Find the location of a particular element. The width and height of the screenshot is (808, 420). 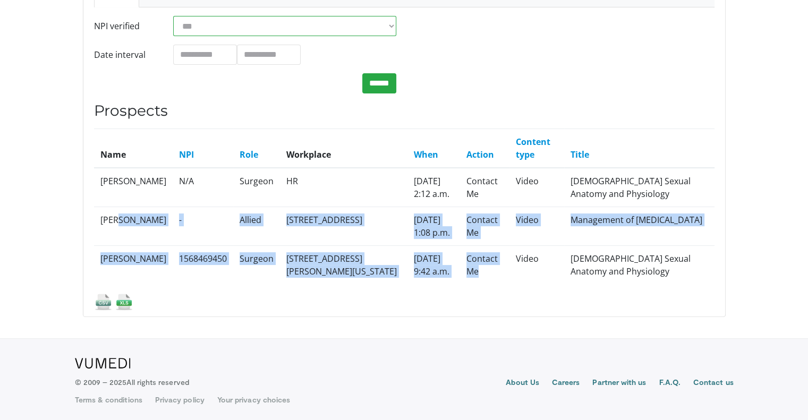

a: Privacy policy is located at coordinates (179, 400).